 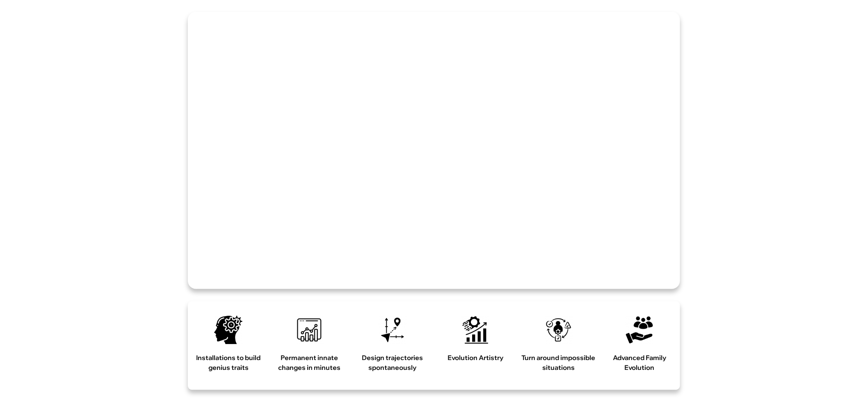 I want to click on strong: Evolution Artistry, so click(x=475, y=358).